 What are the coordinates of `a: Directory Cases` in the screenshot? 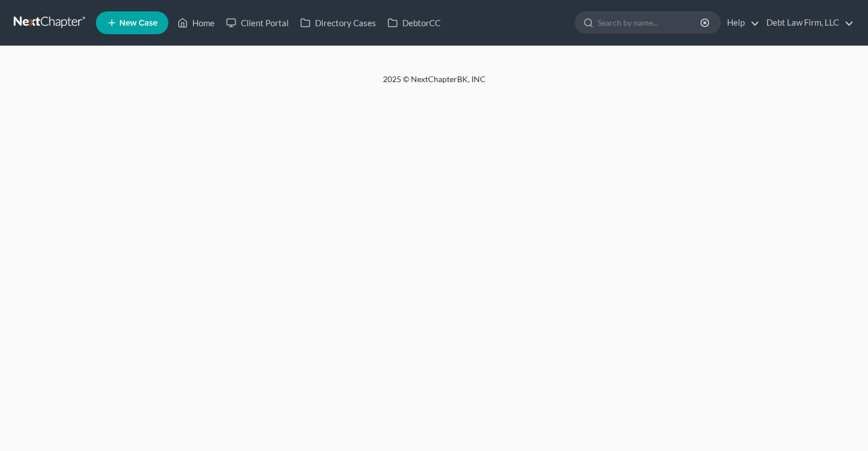 It's located at (338, 22).